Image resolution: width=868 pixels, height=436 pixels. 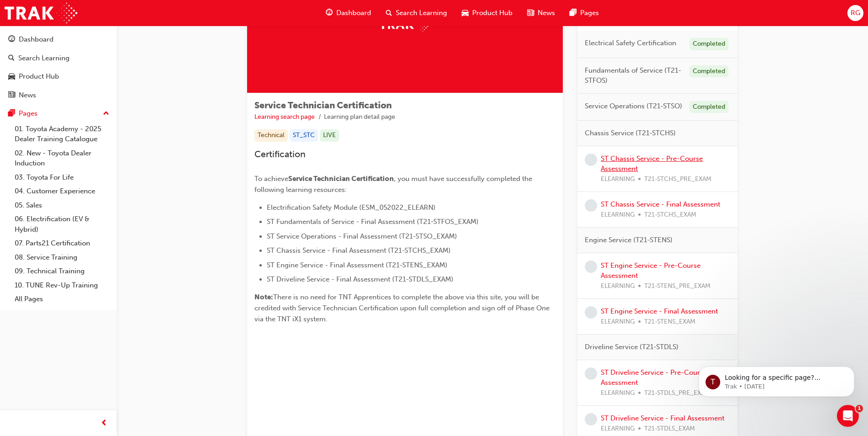 I want to click on div: LIVE, so click(x=329, y=136).